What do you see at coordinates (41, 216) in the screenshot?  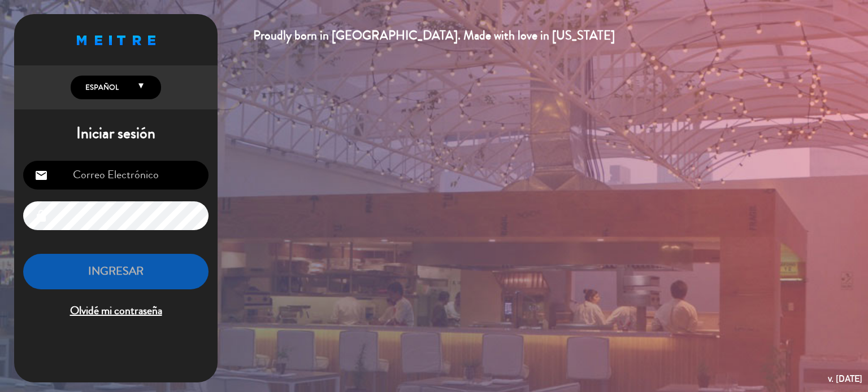 I see `i: lock` at bounding box center [41, 216].